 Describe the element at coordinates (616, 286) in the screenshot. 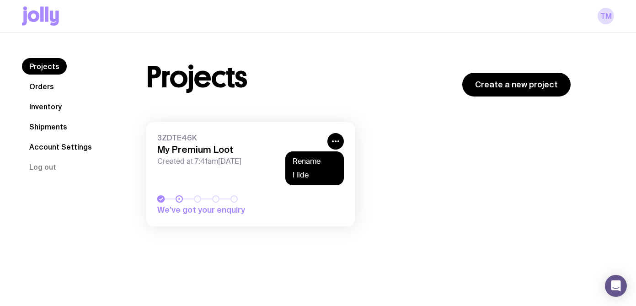

I see `div: Open Intercom Messenger` at that location.